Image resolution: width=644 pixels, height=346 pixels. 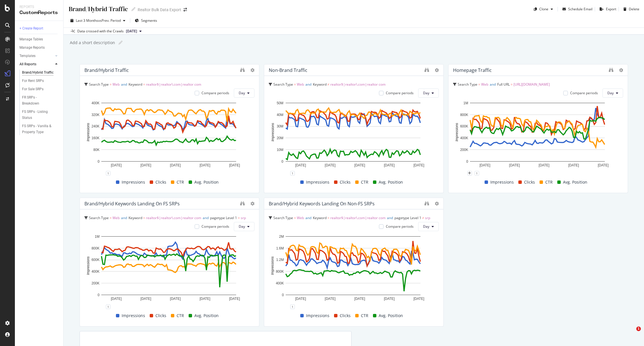 I want to click on span: srp, so click(x=427, y=218).